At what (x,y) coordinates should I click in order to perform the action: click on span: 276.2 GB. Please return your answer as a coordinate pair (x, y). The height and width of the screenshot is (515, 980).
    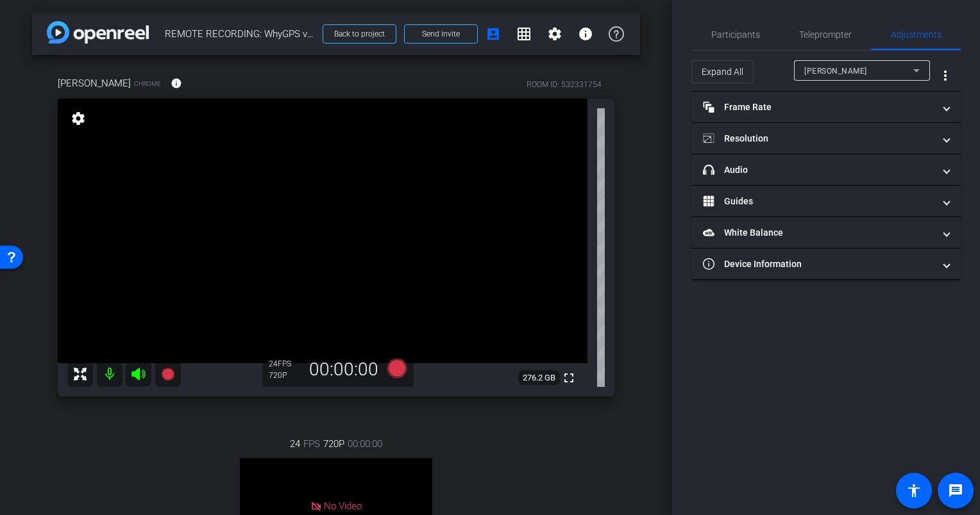
    Looking at the image, I should click on (539, 379).